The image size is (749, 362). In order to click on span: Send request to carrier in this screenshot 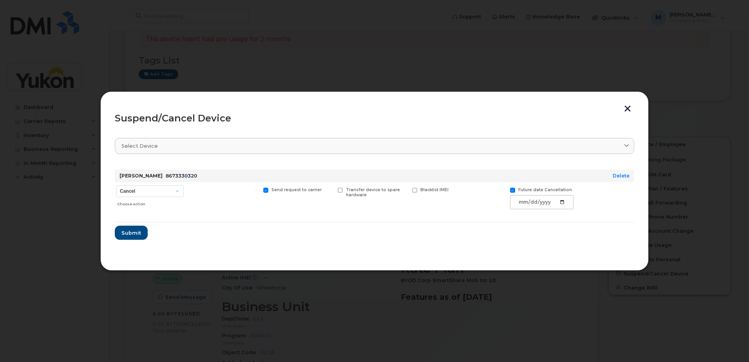, I will do `click(297, 190)`.